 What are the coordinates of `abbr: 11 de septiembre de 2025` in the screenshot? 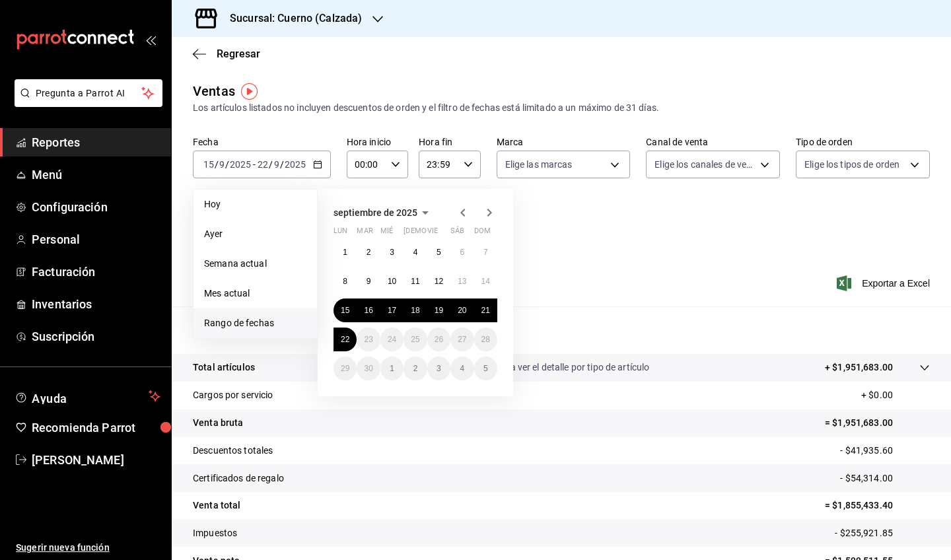 It's located at (415, 281).